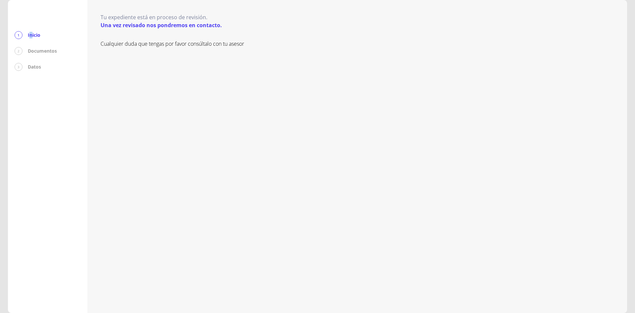 Image resolution: width=635 pixels, height=313 pixels. Describe the element at coordinates (19, 67) in the screenshot. I see `div: 3` at that location.